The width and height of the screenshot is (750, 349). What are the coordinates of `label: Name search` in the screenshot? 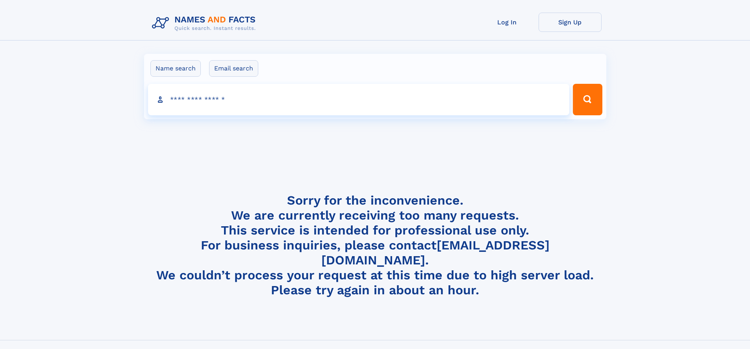 It's located at (176, 68).